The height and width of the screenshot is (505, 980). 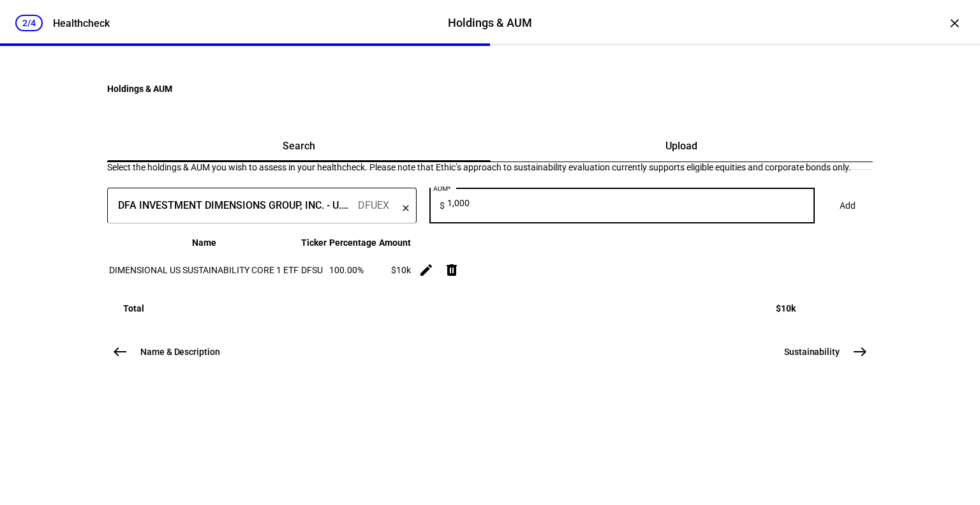 What do you see at coordinates (81, 23) in the screenshot?
I see `div: Healthcheck` at bounding box center [81, 23].